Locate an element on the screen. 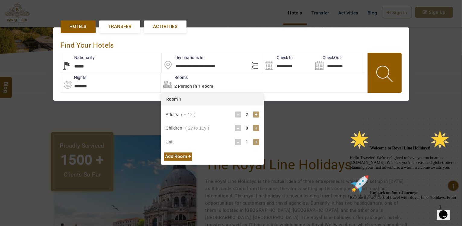  div: 2 is located at coordinates (247, 115).